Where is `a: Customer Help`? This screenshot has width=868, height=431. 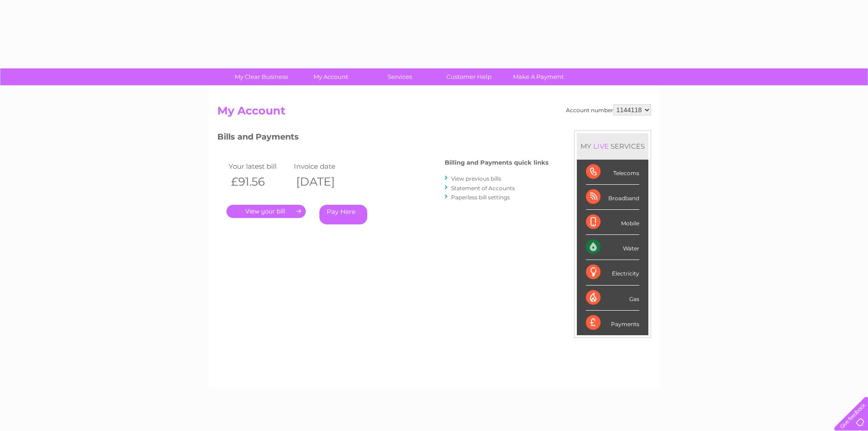 a: Customer Help is located at coordinates (469, 77).